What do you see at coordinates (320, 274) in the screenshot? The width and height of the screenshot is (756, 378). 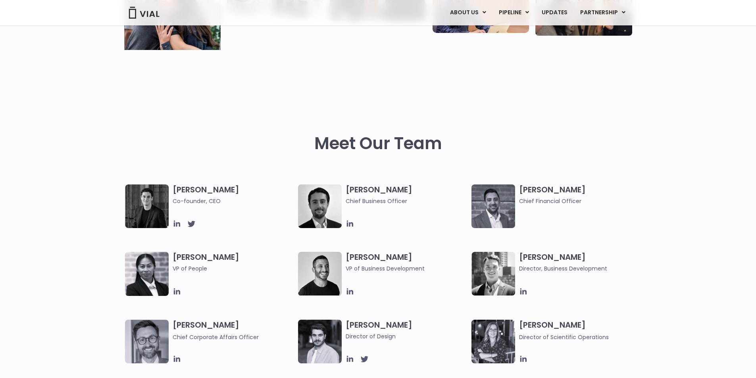 I see `img: A black and white photo of a man smiling.` at bounding box center [320, 274].